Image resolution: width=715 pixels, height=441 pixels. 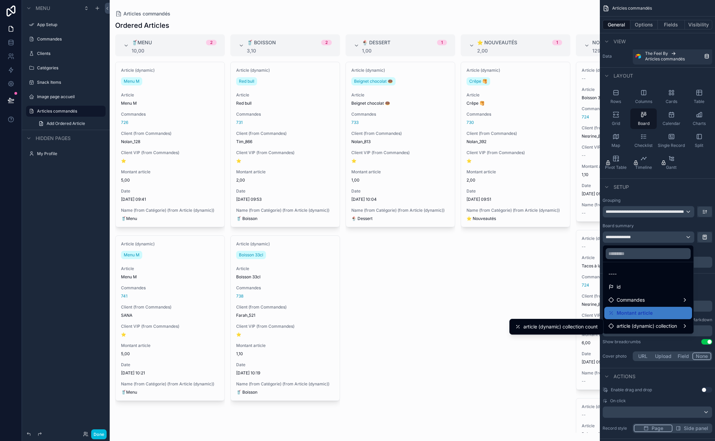 What do you see at coordinates (401, 144) in the screenshot?
I see `a: Article (dynamic)Beignet chocolat 🍩ArticleBeignet chocolat 🍩Commandes733Client (from Commandes)No...` at bounding box center [401, 144].